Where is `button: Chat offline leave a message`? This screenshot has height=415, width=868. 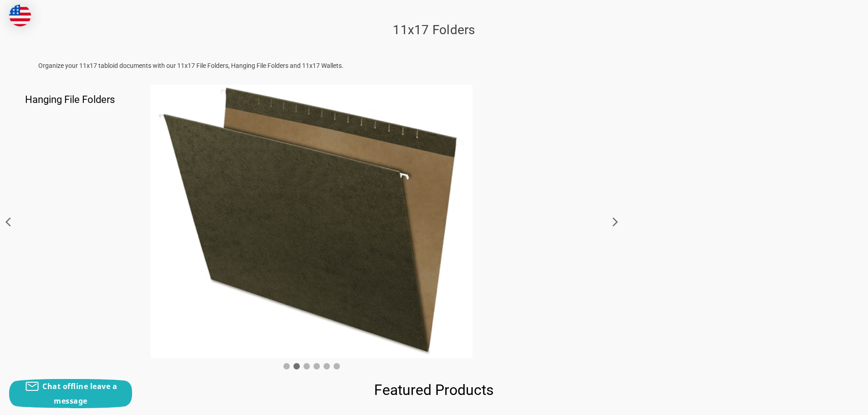 button: Chat offline leave a message is located at coordinates (70, 394).